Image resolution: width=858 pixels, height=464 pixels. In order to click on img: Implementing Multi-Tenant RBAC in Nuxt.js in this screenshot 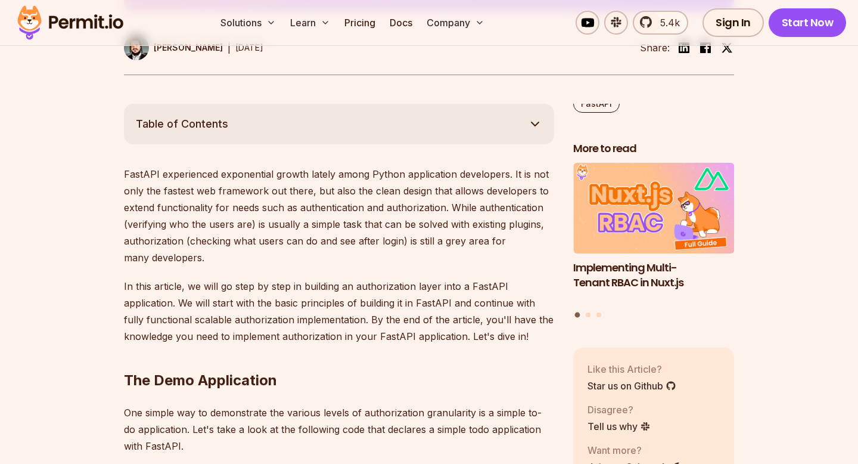, I will do `click(654, 208)`.